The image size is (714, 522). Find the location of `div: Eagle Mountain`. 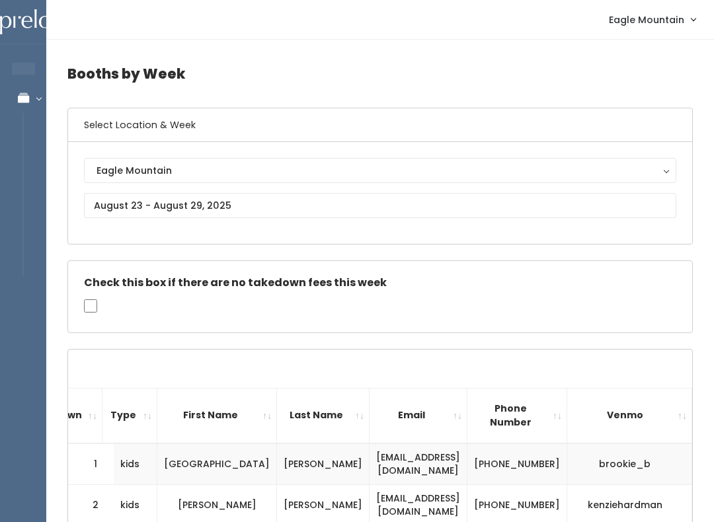

div: Eagle Mountain is located at coordinates (380, 170).